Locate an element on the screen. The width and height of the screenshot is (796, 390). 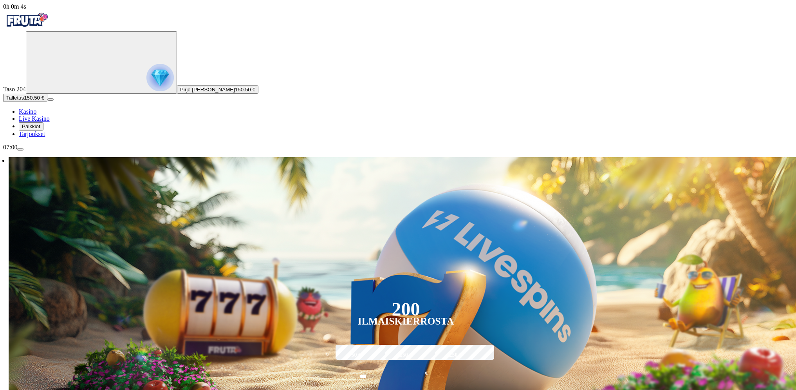
span: 07:00 is located at coordinates (10, 147).